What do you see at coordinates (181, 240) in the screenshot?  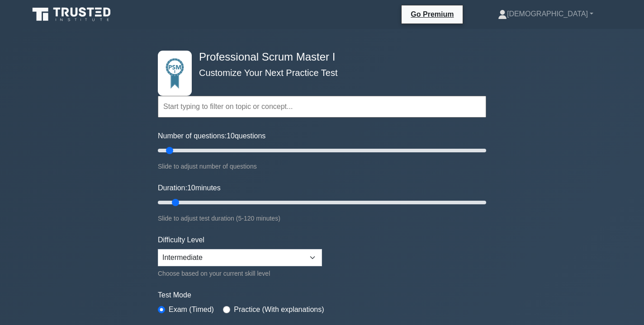 I see `label: Difficulty Level` at bounding box center [181, 240].